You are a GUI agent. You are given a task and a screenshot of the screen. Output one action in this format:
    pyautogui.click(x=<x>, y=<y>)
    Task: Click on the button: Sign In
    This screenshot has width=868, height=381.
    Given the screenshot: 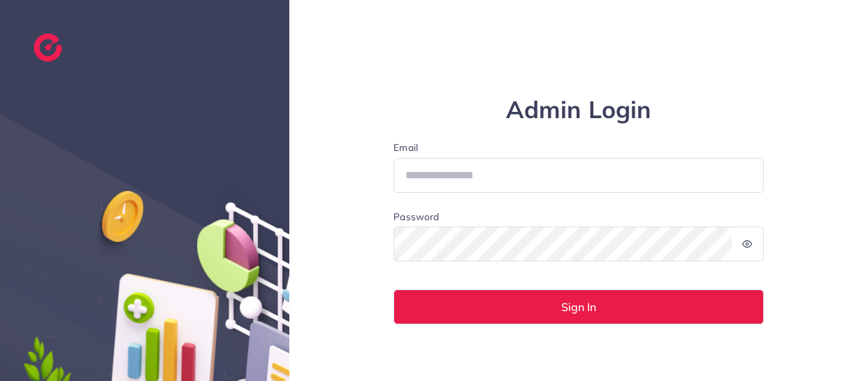 What is the action you would take?
    pyautogui.click(x=579, y=307)
    